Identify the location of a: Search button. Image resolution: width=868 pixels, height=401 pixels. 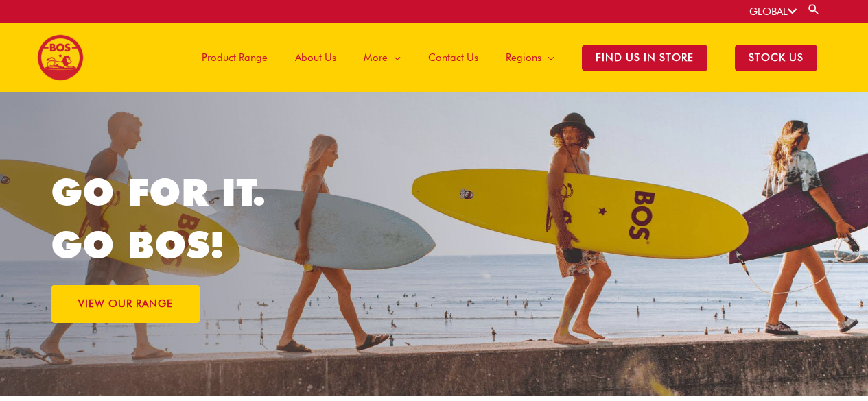
(814, 9).